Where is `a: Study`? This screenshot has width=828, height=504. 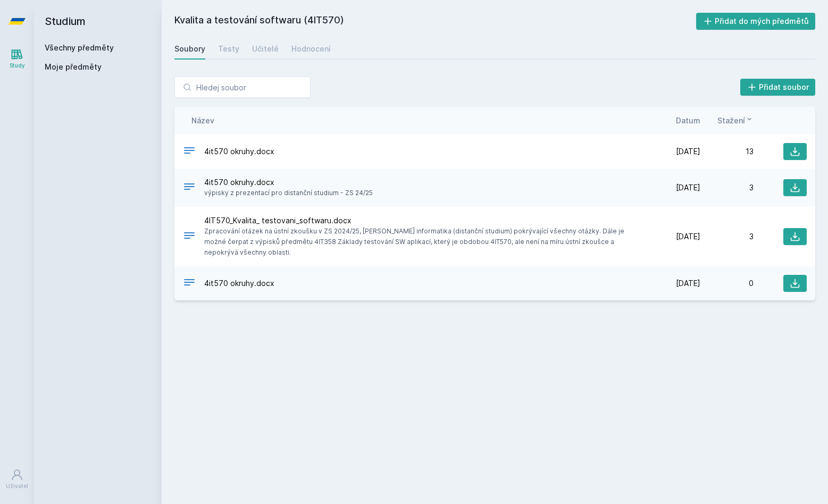
a: Study is located at coordinates (17, 59).